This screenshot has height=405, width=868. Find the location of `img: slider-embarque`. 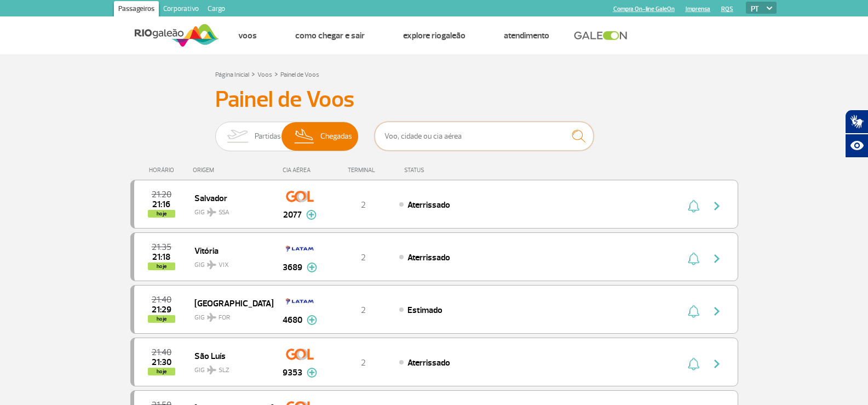

img: slider-embarque is located at coordinates (237, 136).